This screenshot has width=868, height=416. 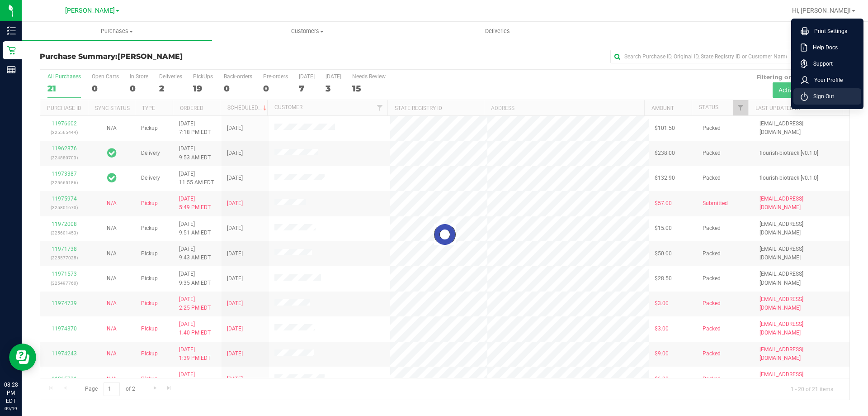 What do you see at coordinates (117, 31) in the screenshot?
I see `a: Purchases` at bounding box center [117, 31].